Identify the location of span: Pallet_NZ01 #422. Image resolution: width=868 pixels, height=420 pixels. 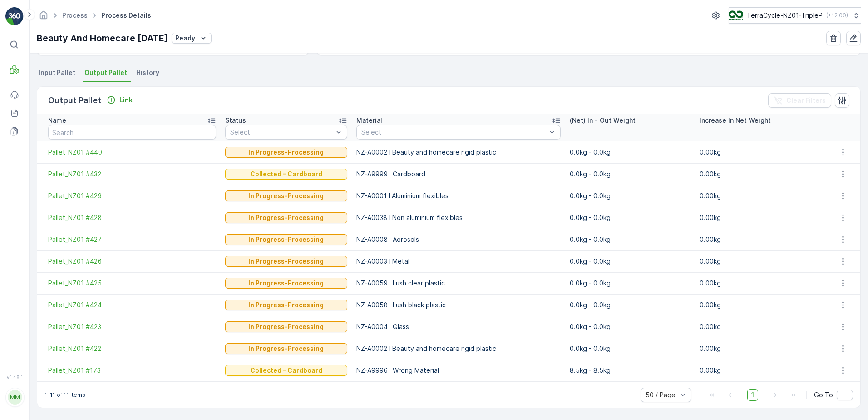
(132, 349).